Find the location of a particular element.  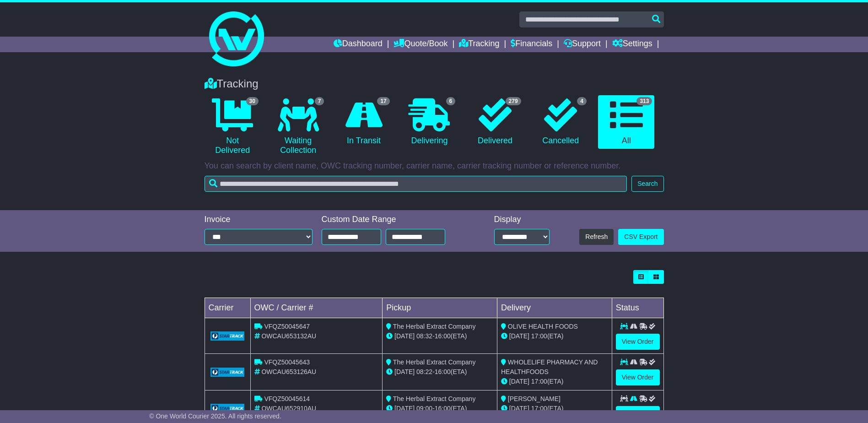

button: Refresh is located at coordinates (597, 237).